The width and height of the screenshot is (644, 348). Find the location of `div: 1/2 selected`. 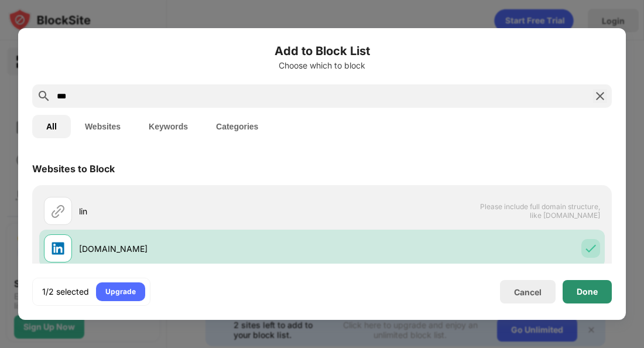

div: 1/2 selected is located at coordinates (66, 292).